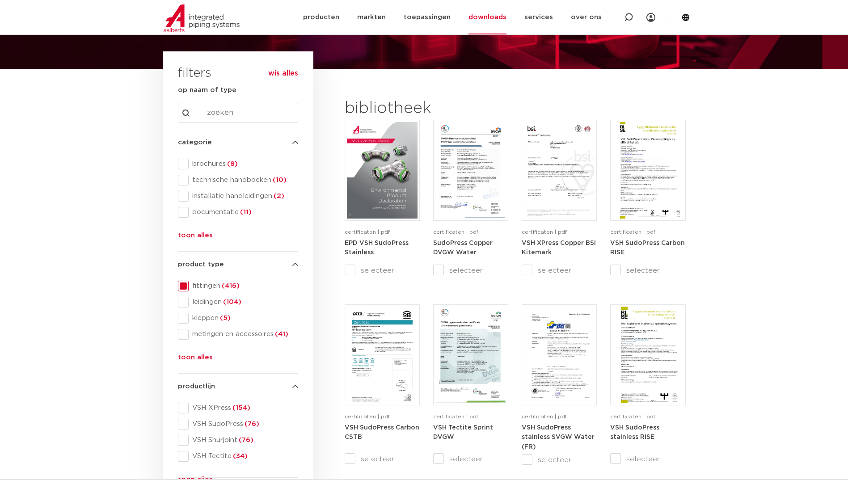 The height and width of the screenshot is (480, 848). Describe the element at coordinates (238, 440) in the screenshot. I see `div: VSH Shurjoint(76)` at that location.